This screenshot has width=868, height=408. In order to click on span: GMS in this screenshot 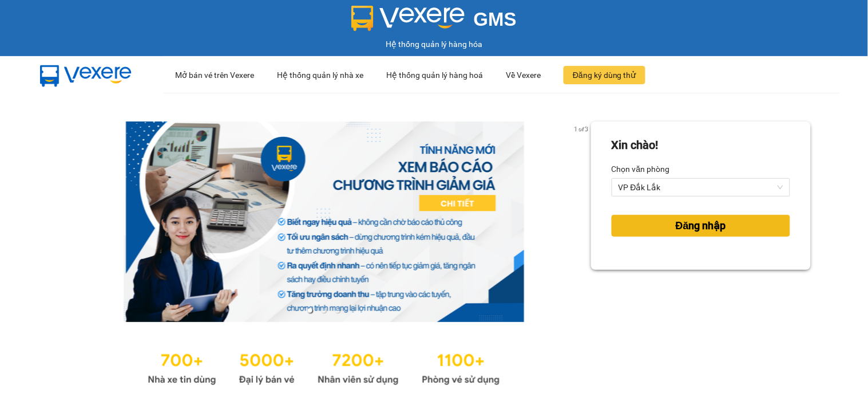, I will do `click(495, 19)`.